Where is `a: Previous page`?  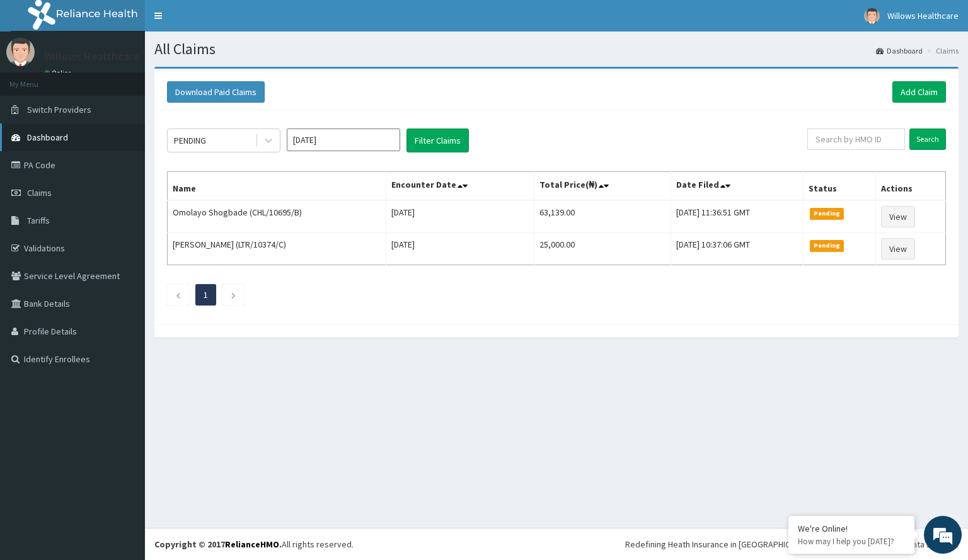 a: Previous page is located at coordinates (177, 295).